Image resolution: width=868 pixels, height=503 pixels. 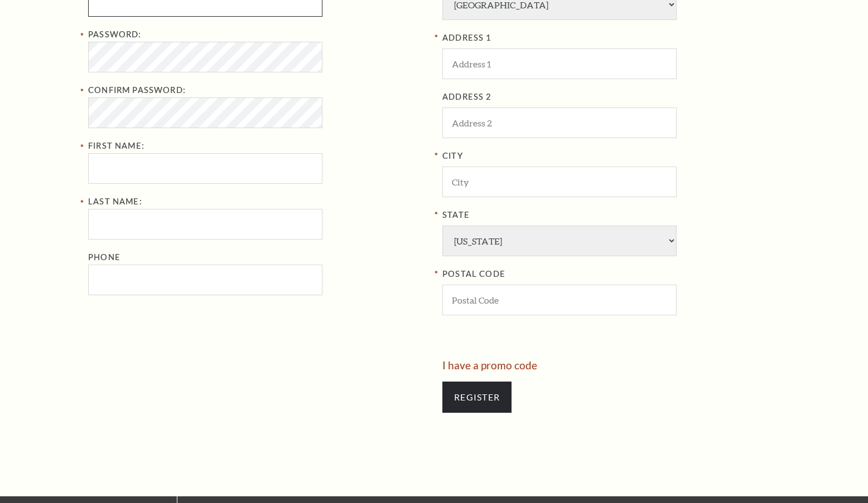 What do you see at coordinates (477, 397) in the screenshot?
I see `input: Register` at bounding box center [477, 397].